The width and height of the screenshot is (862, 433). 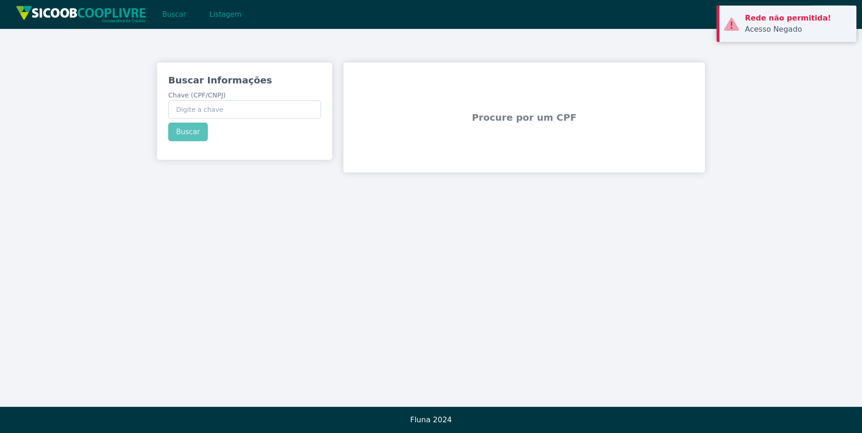 What do you see at coordinates (524, 117) in the screenshot?
I see `span: Procure por um CPF` at bounding box center [524, 117].